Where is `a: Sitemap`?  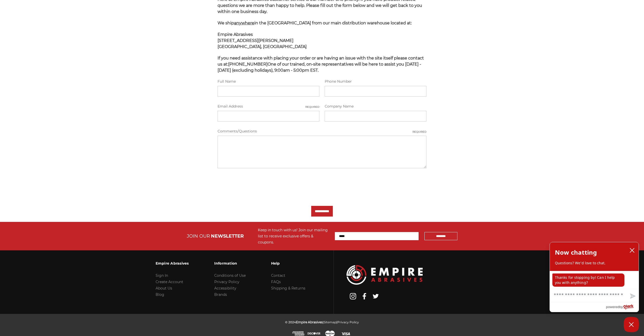
a: Sitemap is located at coordinates (330, 322).